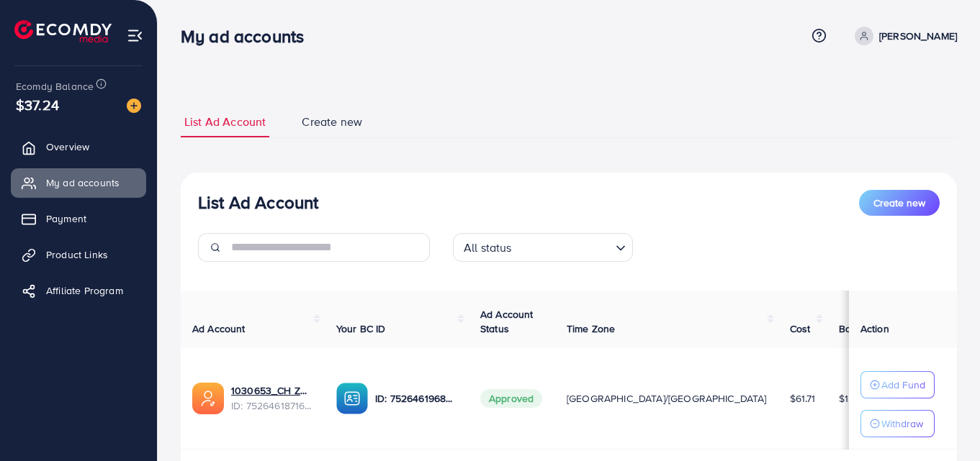  What do you see at coordinates (68, 147) in the screenshot?
I see `span: Overview` at bounding box center [68, 147].